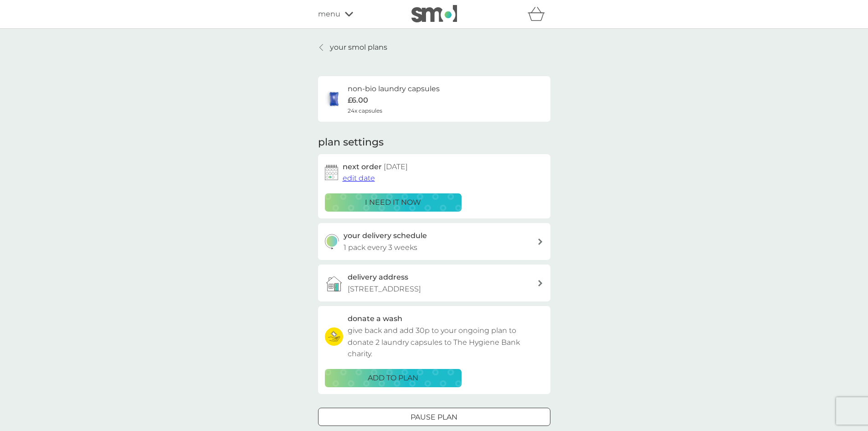  What do you see at coordinates (359, 178) in the screenshot?
I see `span: edit date` at bounding box center [359, 178].